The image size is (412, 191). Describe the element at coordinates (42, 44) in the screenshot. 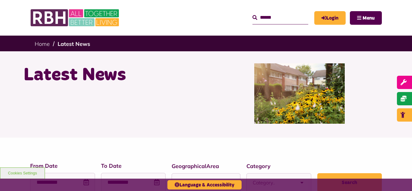

I see `a: Home` at that location.